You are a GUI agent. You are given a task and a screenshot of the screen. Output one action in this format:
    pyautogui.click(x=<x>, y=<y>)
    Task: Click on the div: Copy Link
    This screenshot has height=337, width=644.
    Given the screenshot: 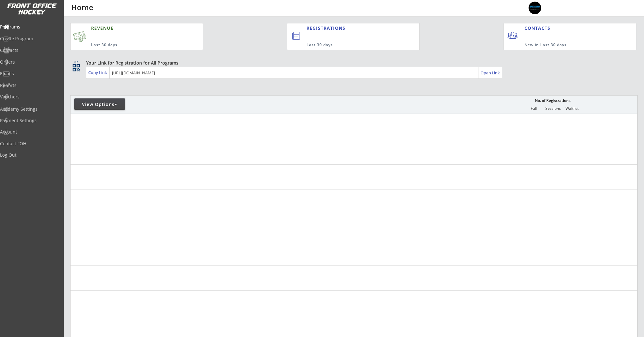 What is the action you would take?
    pyautogui.click(x=98, y=73)
    